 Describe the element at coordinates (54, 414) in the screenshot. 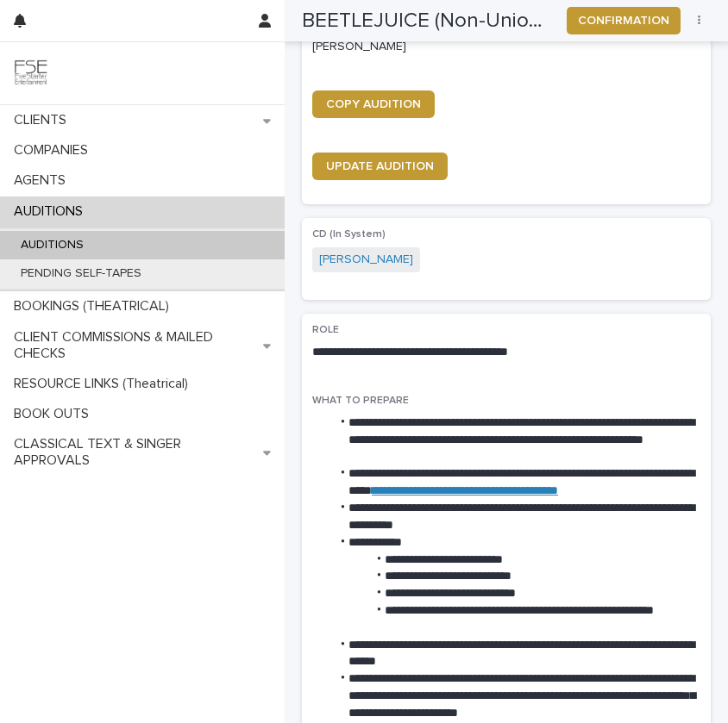

I see `p: BOOK OUTS` at that location.